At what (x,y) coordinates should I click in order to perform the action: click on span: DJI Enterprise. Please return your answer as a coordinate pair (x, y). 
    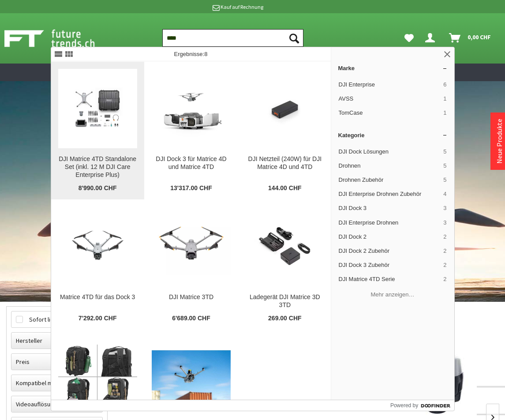
    Looking at the image, I should click on (390, 85).